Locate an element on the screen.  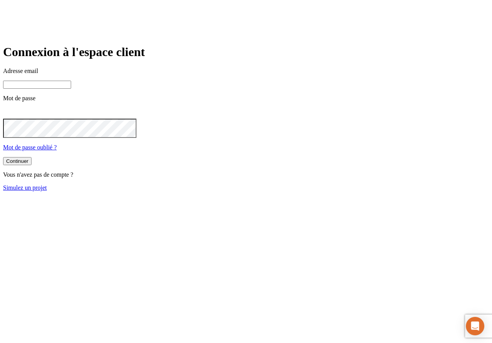
p: Adresse email is located at coordinates (246, 71).